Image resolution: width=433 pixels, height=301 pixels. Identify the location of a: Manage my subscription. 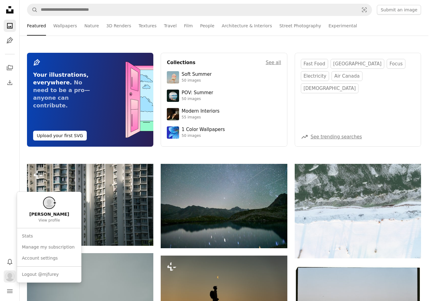
(49, 247).